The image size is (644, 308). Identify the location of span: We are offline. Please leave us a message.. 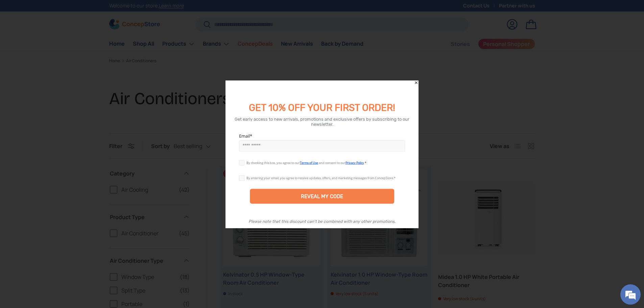
(66, 119).